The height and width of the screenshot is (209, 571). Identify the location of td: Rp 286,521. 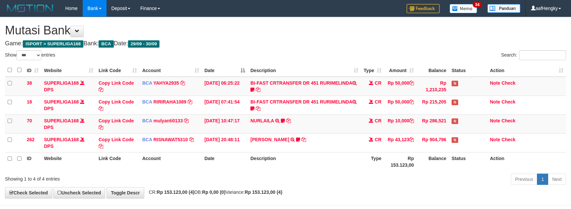
(433, 124).